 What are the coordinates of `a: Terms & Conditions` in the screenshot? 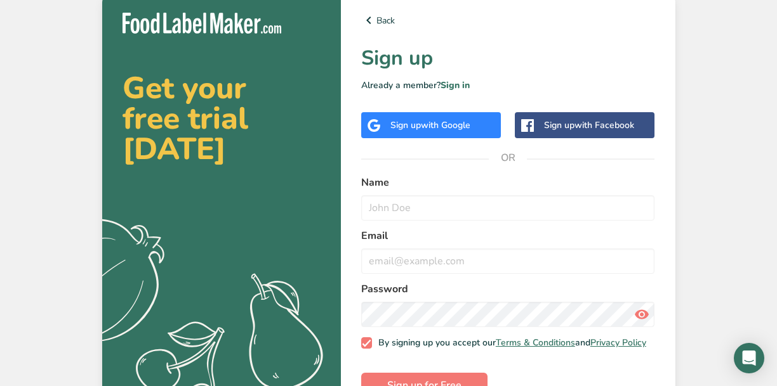 It's located at (535, 343).